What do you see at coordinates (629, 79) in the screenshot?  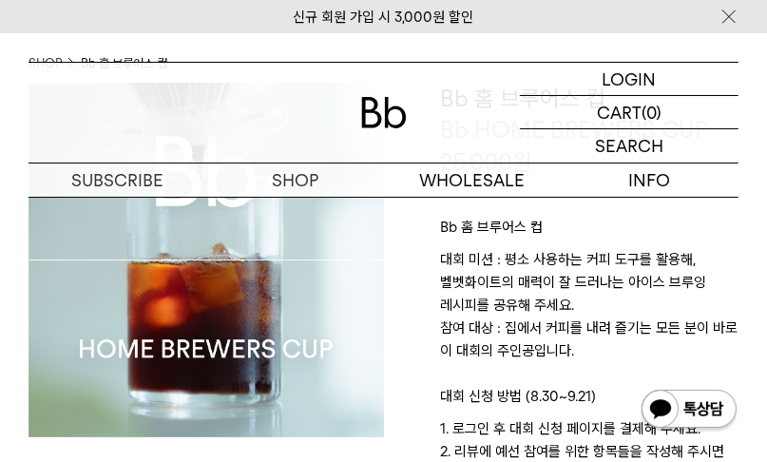 I see `p: LOGIN` at bounding box center [629, 79].